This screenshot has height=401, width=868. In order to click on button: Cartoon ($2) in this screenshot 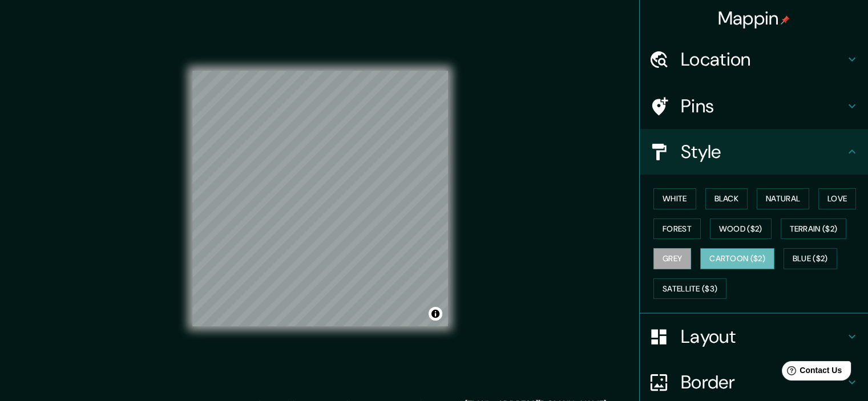, I will do `click(737, 258)`.